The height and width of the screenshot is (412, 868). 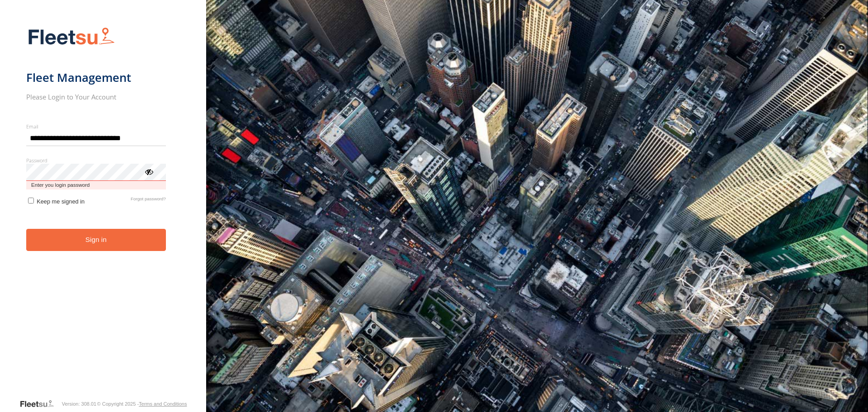 What do you see at coordinates (96, 160) in the screenshot?
I see `label: Password` at bounding box center [96, 160].